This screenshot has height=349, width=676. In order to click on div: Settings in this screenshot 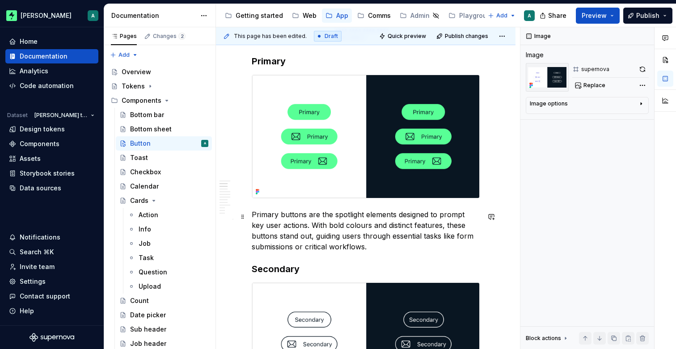, I will do `click(33, 282)`.